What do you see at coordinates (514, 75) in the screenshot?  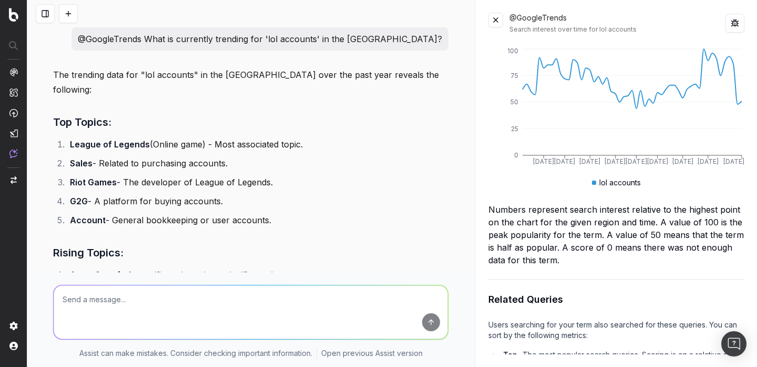 I see `tspan: 75` at bounding box center [514, 75].